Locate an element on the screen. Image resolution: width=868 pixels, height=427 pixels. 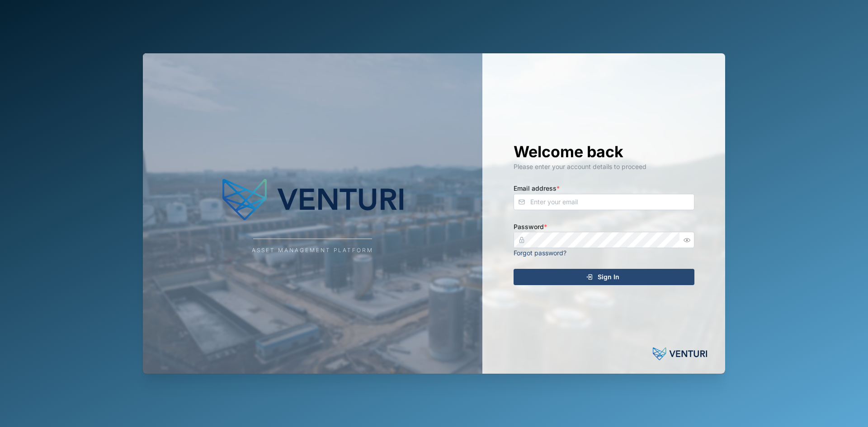
img: Company Logo is located at coordinates (313, 200).